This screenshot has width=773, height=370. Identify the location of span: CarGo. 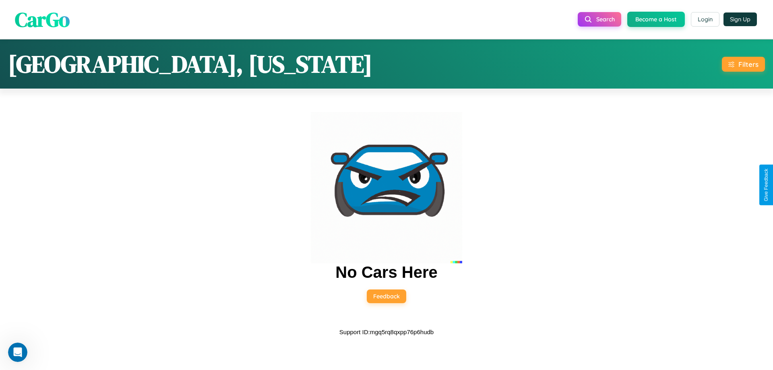
(42, 19).